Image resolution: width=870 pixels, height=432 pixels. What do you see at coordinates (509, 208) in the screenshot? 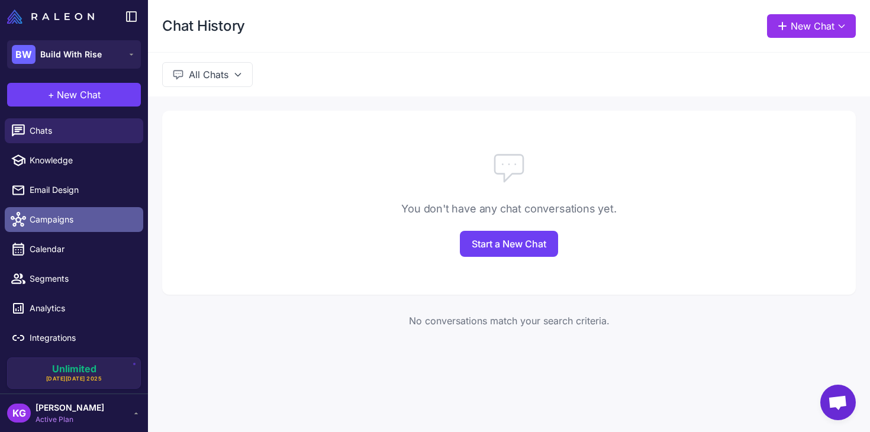
I see `div: You don't have any chat conversations yet.` at bounding box center [509, 208].